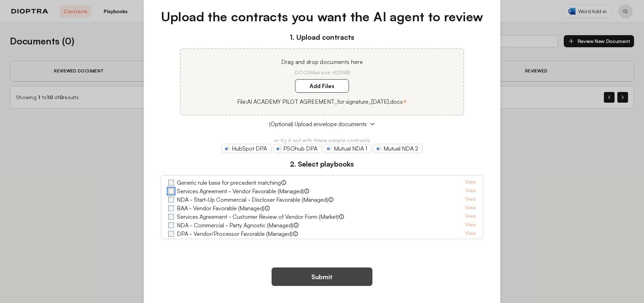 The image size is (644, 303). Describe the element at coordinates (322, 164) in the screenshot. I see `h3: 2. Select playbooks` at that location.